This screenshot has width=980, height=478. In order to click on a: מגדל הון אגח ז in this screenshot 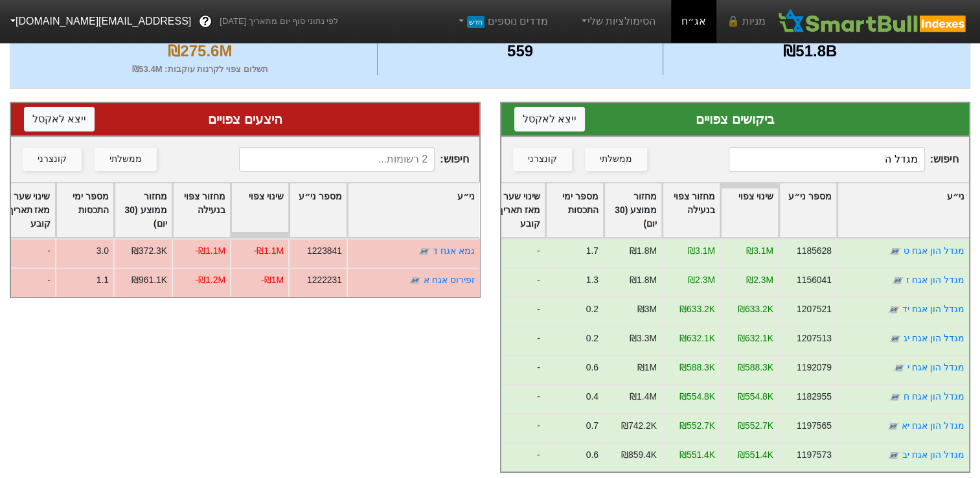, I will do `click(935, 279)`.